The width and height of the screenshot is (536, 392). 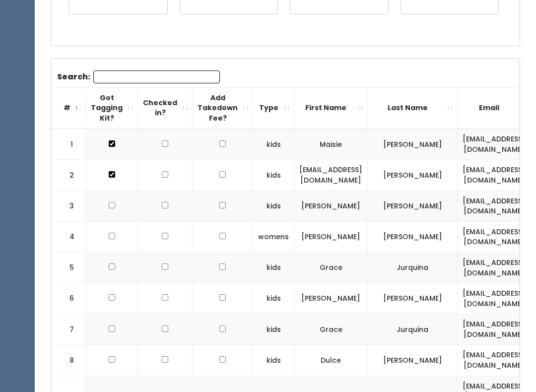 I want to click on td: 5, so click(x=68, y=268).